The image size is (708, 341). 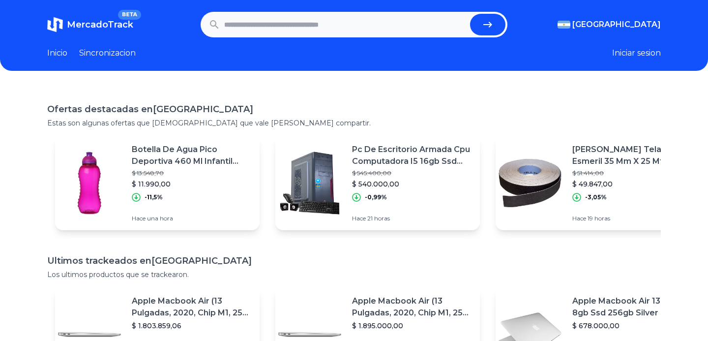 What do you see at coordinates (412, 155) in the screenshot?
I see `p: Pc De Escritorio Armada Cpu Computadora I5 16gb Ssd 480gb` at bounding box center [412, 155].